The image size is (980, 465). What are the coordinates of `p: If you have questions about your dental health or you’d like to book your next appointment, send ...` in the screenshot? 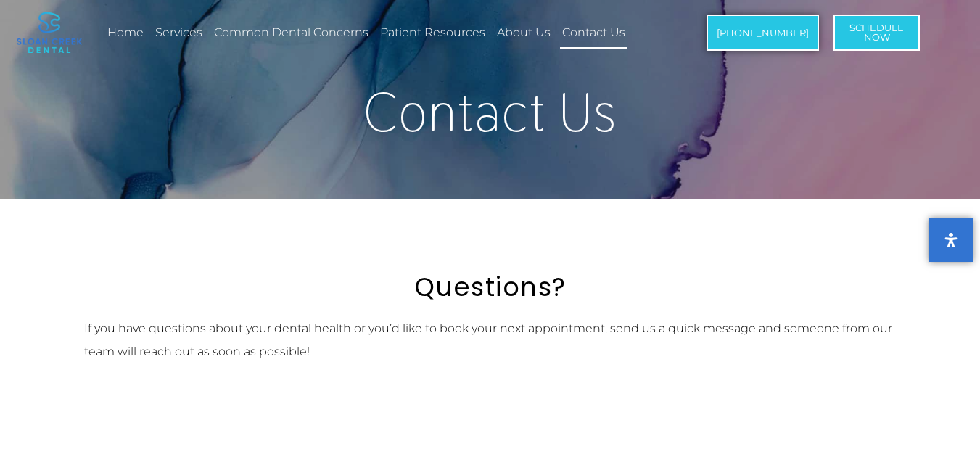 It's located at (491, 340).